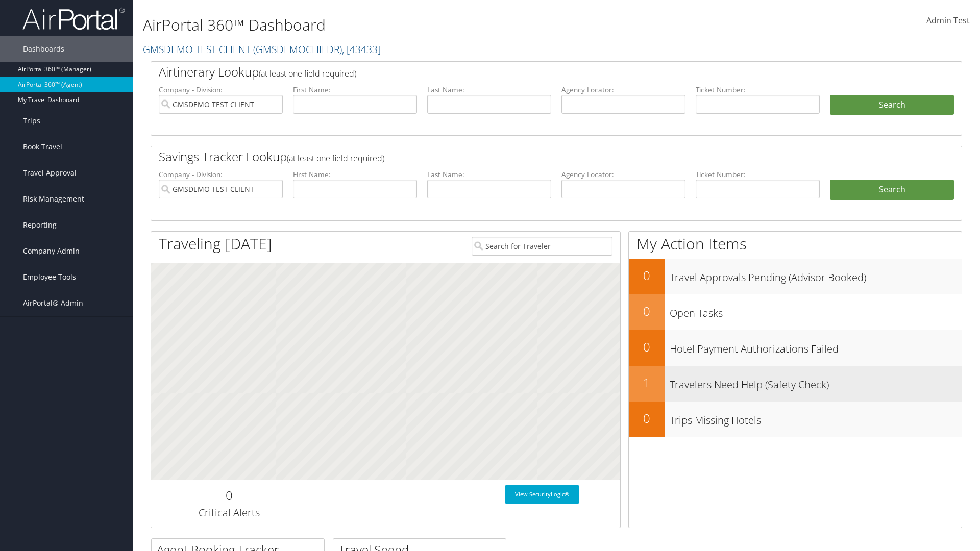 The height and width of the screenshot is (551, 980). Describe the element at coordinates (50, 277) in the screenshot. I see `span: Employee Tools` at that location.